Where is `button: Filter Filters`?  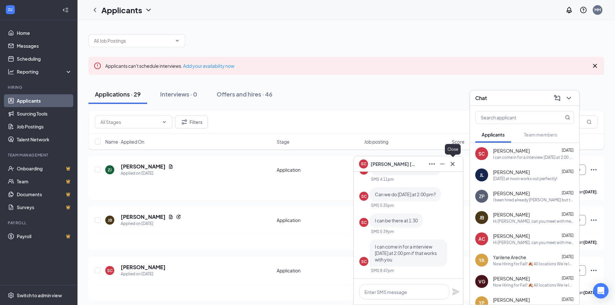 button: Filter Filters is located at coordinates (192, 122).